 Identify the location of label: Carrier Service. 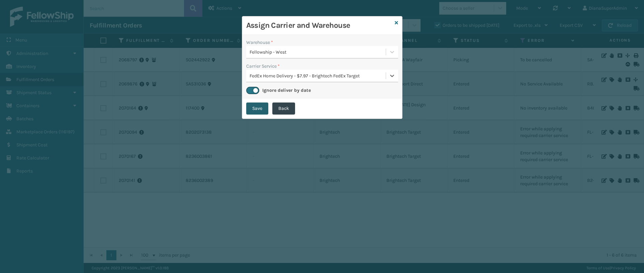
(263, 66).